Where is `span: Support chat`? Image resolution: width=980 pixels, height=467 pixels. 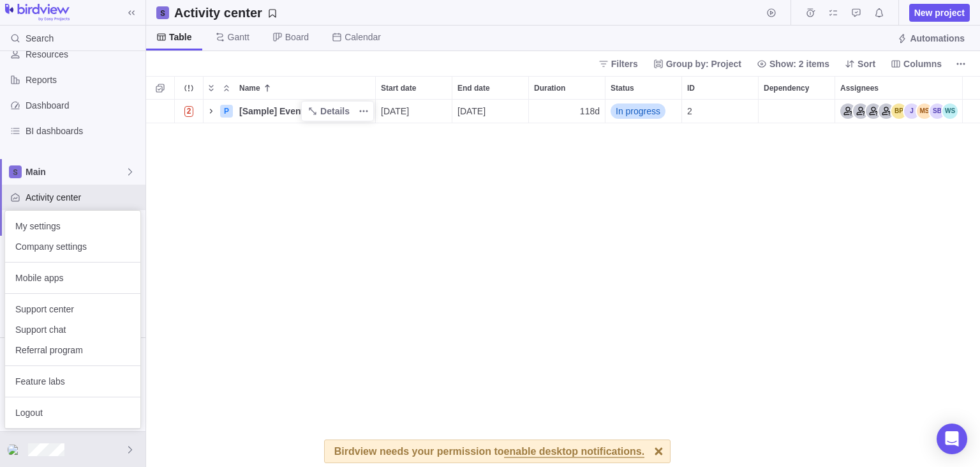 span: Support chat is located at coordinates (73, 330).